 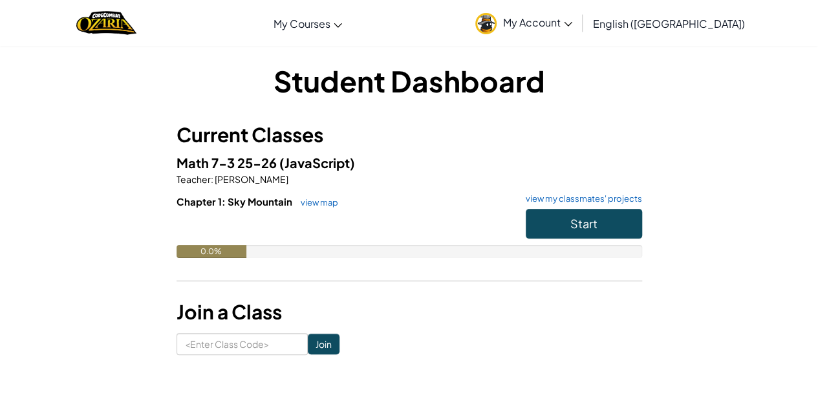 What do you see at coordinates (242, 344) in the screenshot?
I see `input: <Enter Class Code>` at bounding box center [242, 344].